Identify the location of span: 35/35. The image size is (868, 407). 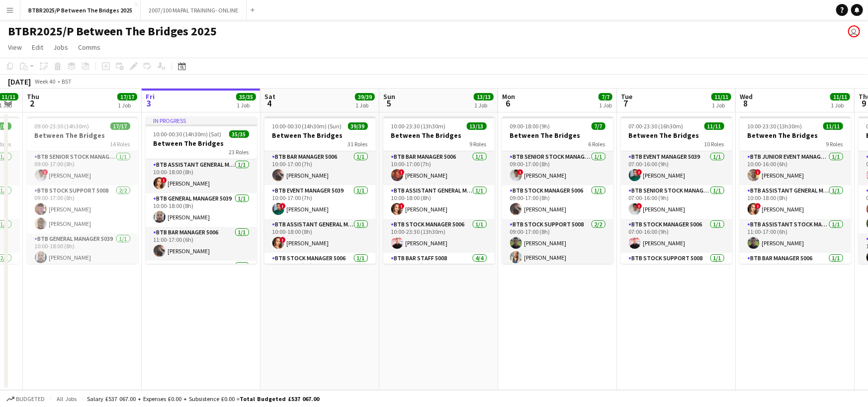
(239, 133).